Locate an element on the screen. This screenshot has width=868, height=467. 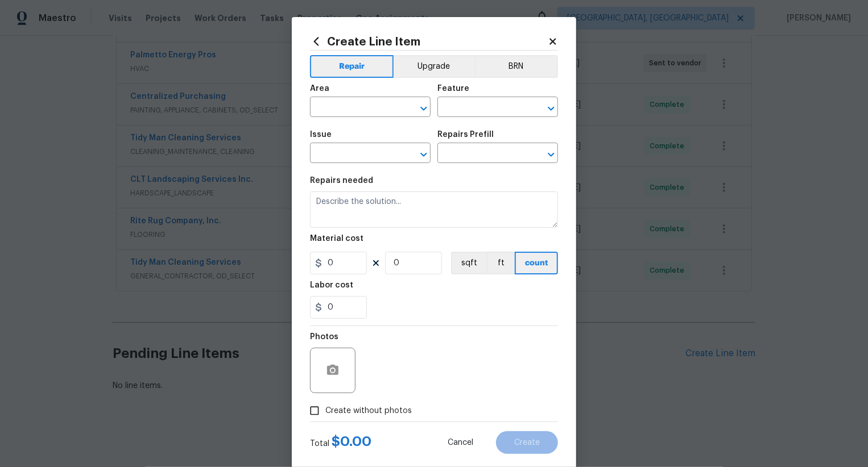
button: count is located at coordinates (537, 263).